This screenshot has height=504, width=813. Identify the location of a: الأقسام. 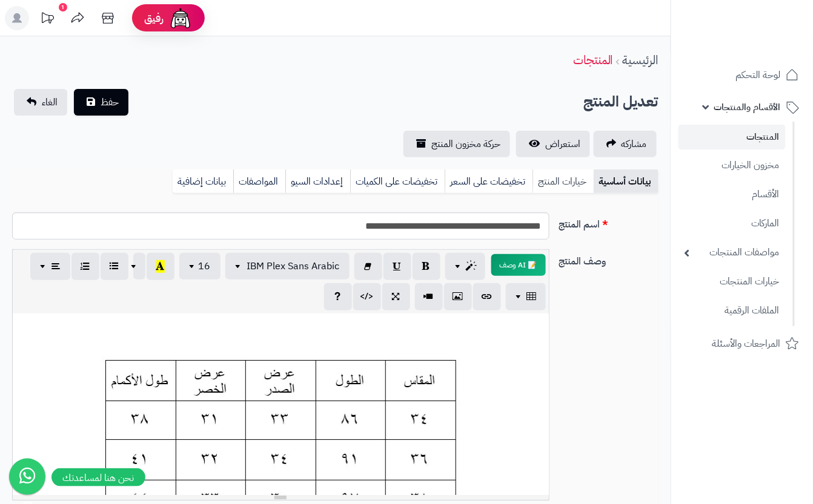
(732, 194).